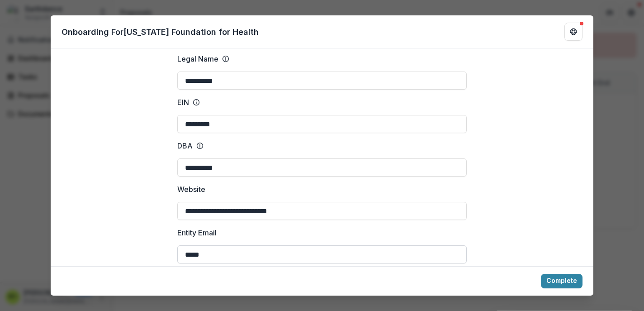  Describe the element at coordinates (197, 232) in the screenshot. I see `p: Entity Email` at that location.